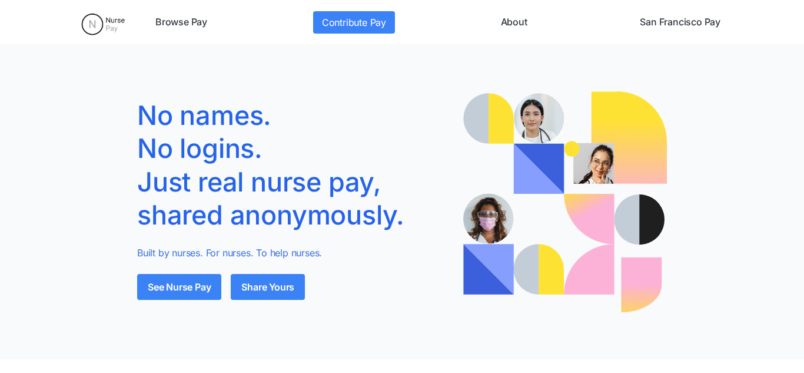 The height and width of the screenshot is (373, 804). Describe the element at coordinates (291, 165) in the screenshot. I see `h1: No names. No logins. Just real nurse pay, shared anonymously.` at that location.